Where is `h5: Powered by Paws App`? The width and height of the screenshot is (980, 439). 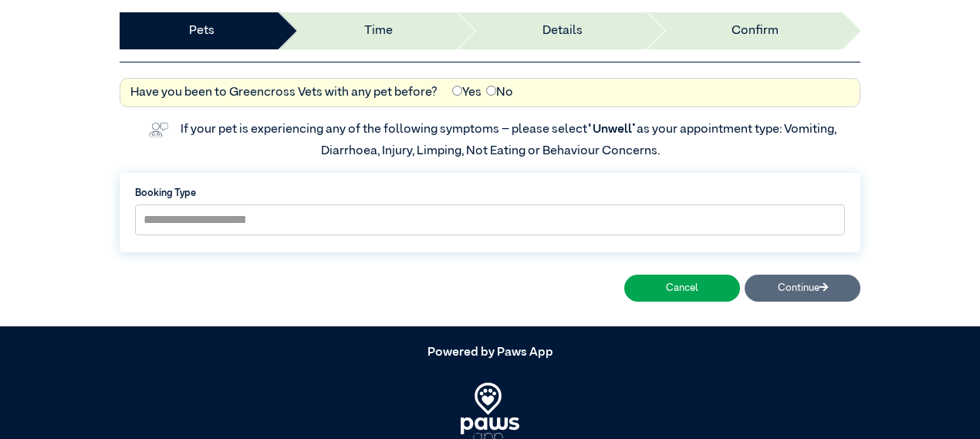
h5: Powered by Paws App is located at coordinates (490, 352).